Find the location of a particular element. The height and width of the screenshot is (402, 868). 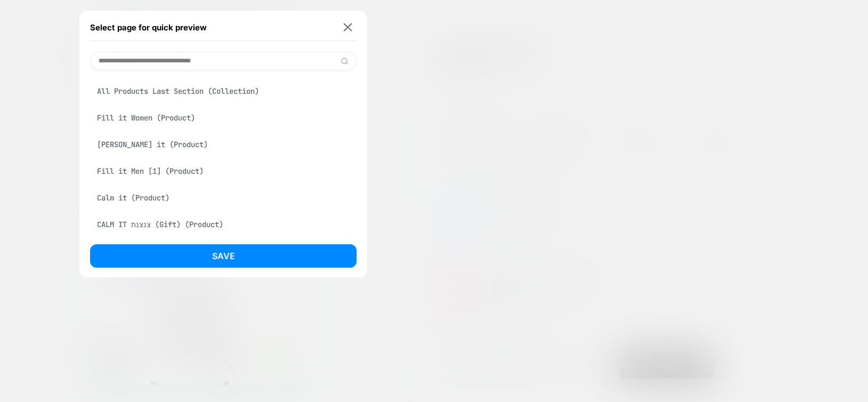

span: הסיפור שלנו is located at coordinates (37, 245).